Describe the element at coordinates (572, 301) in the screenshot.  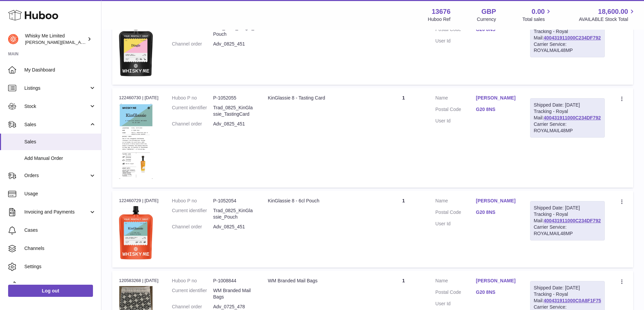
I see `a: 400431911000C0A8F1F75` at that location.